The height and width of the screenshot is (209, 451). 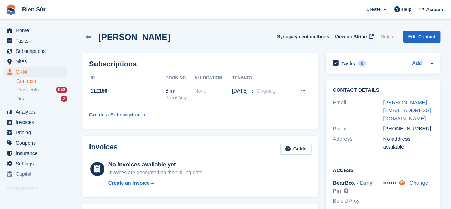 What do you see at coordinates (303, 36) in the screenshot?
I see `button: Sync payment methods` at bounding box center [303, 36].